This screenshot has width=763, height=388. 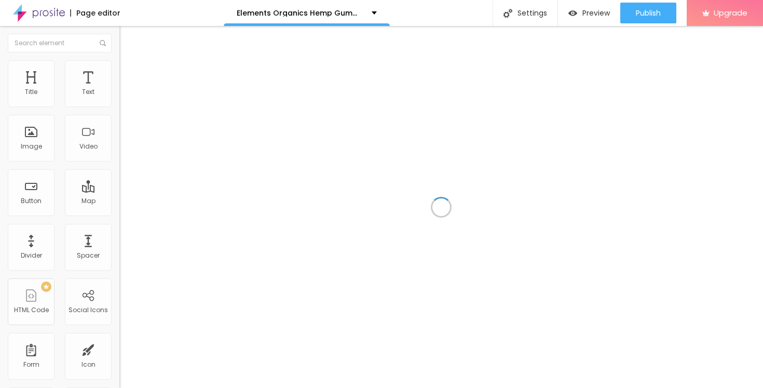 I want to click on div: Page editor, so click(x=95, y=13).